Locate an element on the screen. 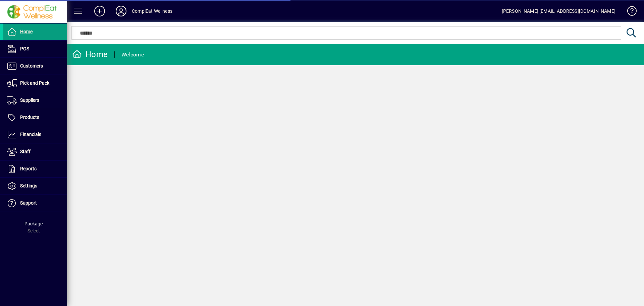 This screenshot has width=644, height=306. span: Financials is located at coordinates (31, 135).